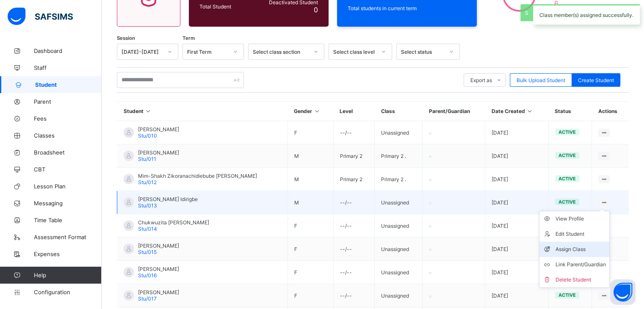 The width and height of the screenshot is (644, 309). What do you see at coordinates (148, 275) in the screenshot?
I see `span: Stu/016` at bounding box center [148, 275].